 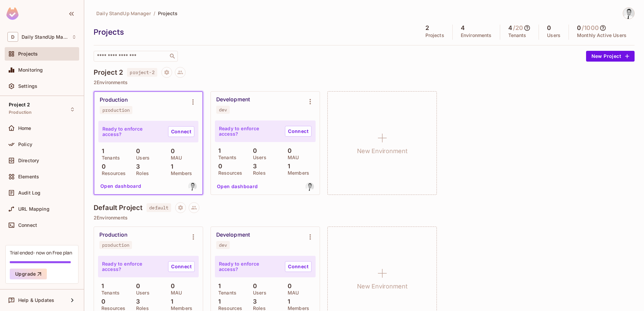 I want to click on p: Environments, so click(x=476, y=36).